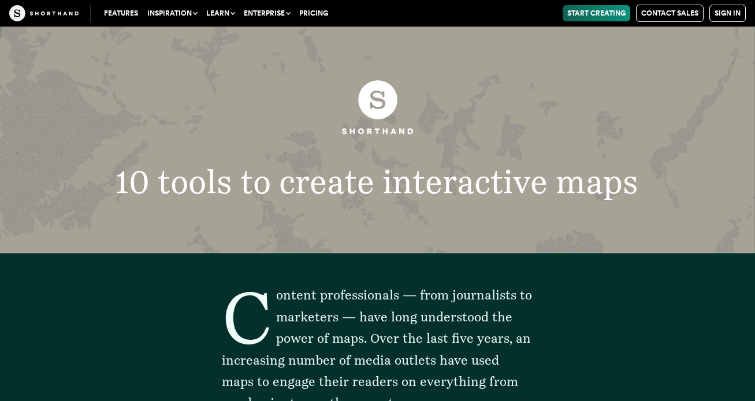 The image size is (755, 401). I want to click on a: Start Creating, so click(596, 13).